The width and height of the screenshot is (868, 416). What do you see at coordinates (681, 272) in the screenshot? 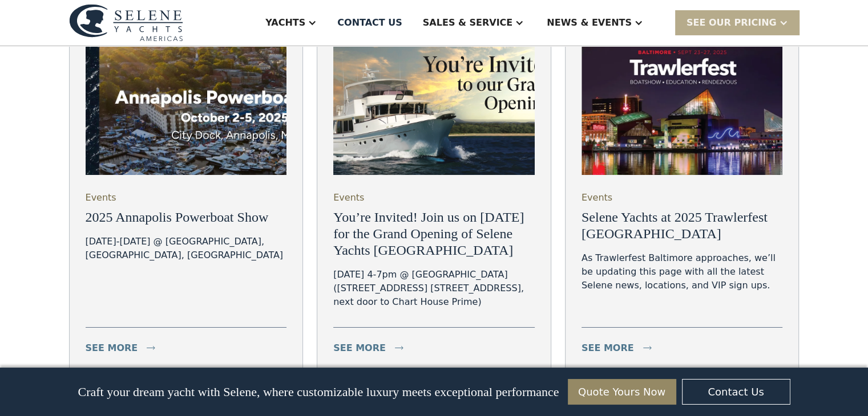
I see `div: As Trawlerfest Baltimore approaches, we’ll be updating this page with all the latest Selene news,...` at bounding box center [681, 272].